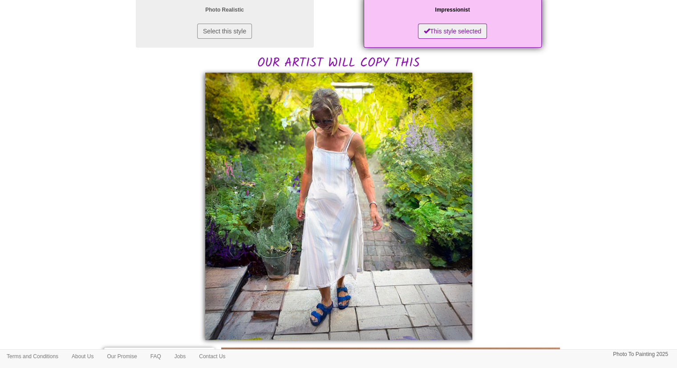 This screenshot has width=677, height=368. What do you see at coordinates (641, 354) in the screenshot?
I see `p: Photo To Painting 2025` at bounding box center [641, 354].